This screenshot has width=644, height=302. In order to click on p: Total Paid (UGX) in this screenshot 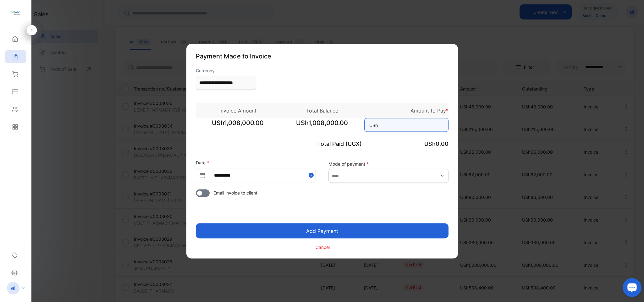, I will do `click(322, 144)`.